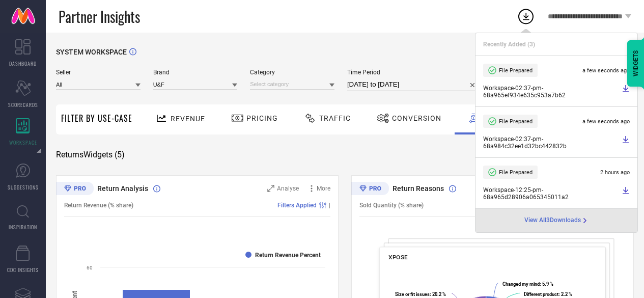 The image size is (644, 298). I want to click on span: INSPIRATION, so click(23, 227).